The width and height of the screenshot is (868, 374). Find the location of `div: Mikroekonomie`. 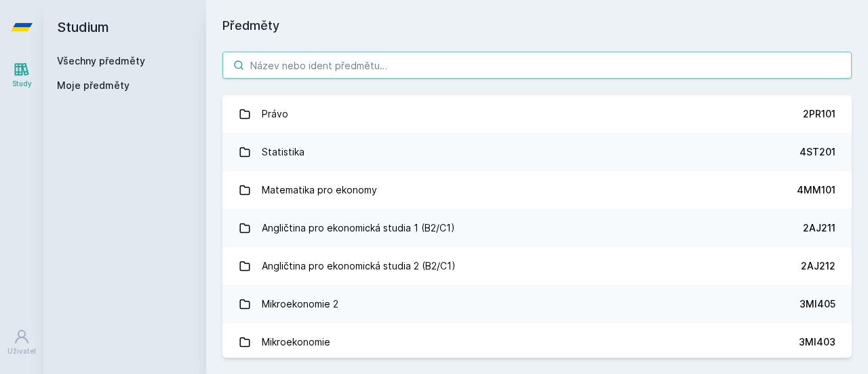

div: Mikroekonomie is located at coordinates (296, 342).